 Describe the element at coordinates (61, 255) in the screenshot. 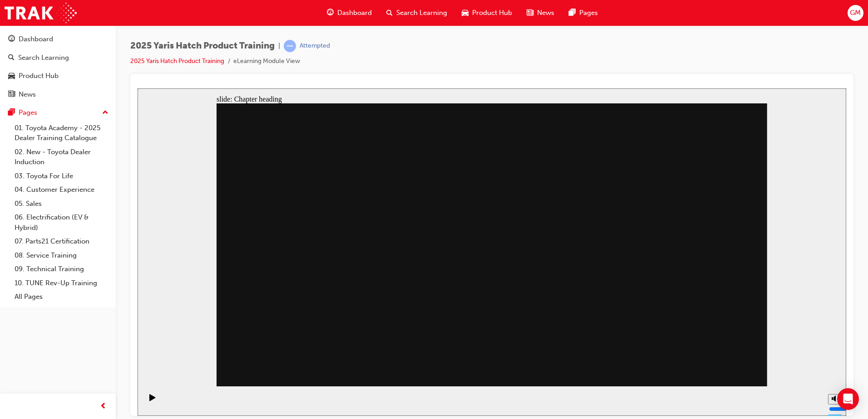

I see `a: 08. Service Training` at that location.